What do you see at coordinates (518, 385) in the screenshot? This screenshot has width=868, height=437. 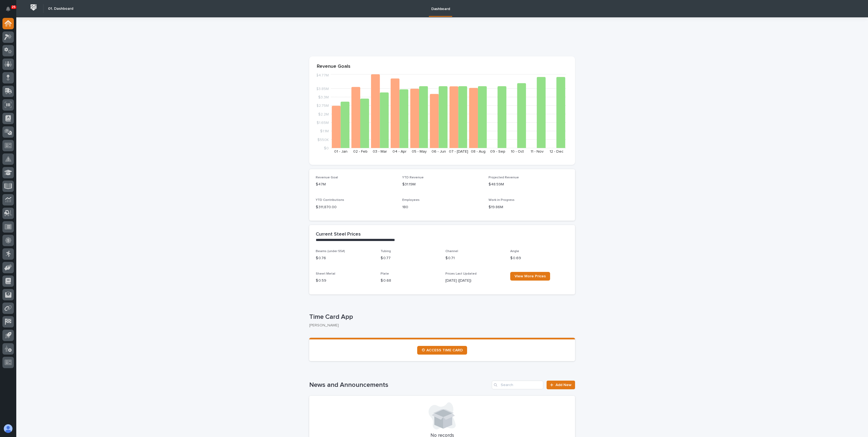 I see `input: Search` at bounding box center [518, 385].